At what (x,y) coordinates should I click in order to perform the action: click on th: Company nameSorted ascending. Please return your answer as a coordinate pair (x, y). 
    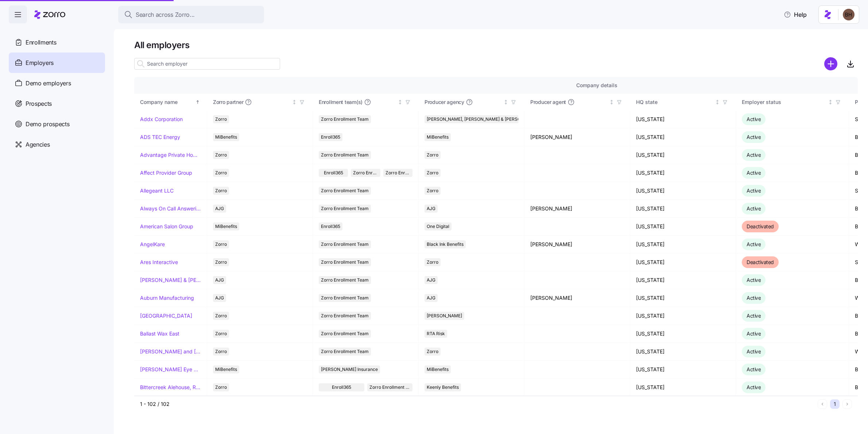
    Looking at the image, I should click on (171, 102).